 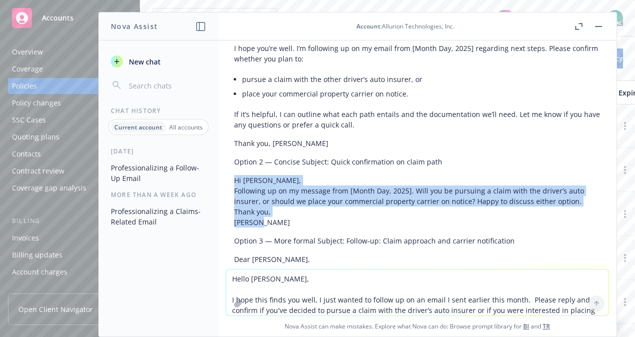 What do you see at coordinates (166, 85) in the screenshot?
I see `input: Search chats` at bounding box center [166, 85].